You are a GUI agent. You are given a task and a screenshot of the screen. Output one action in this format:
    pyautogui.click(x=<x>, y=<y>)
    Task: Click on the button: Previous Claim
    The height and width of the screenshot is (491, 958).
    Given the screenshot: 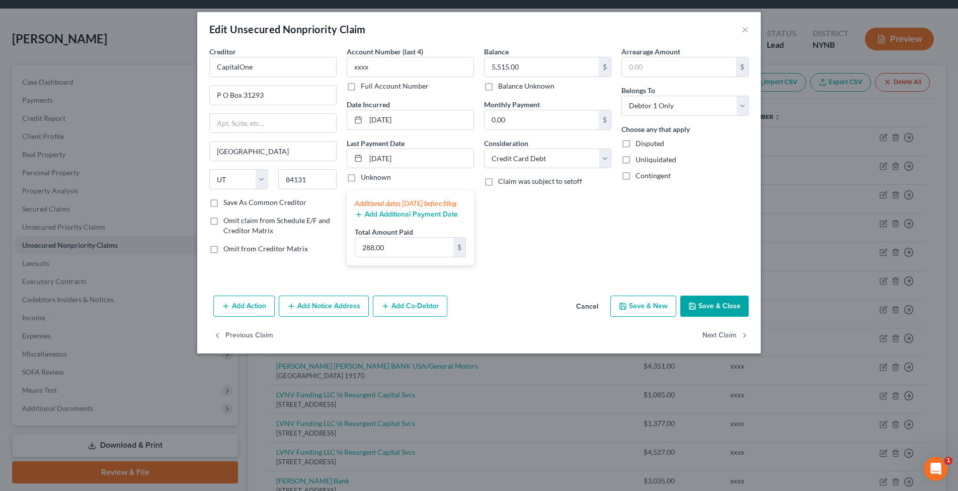 What is the action you would take?
    pyautogui.click(x=243, y=335)
    